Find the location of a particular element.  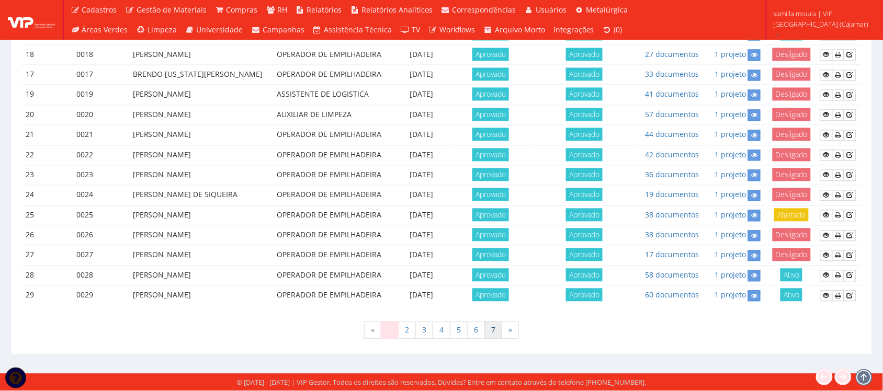

td: 0029 is located at coordinates (100, 296).